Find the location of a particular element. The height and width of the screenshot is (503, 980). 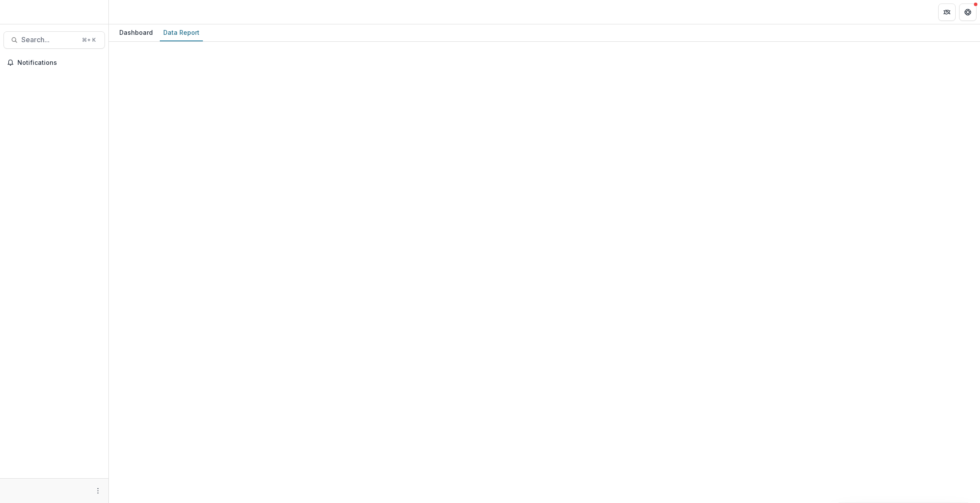

div: ⌘ + K is located at coordinates (89, 40).